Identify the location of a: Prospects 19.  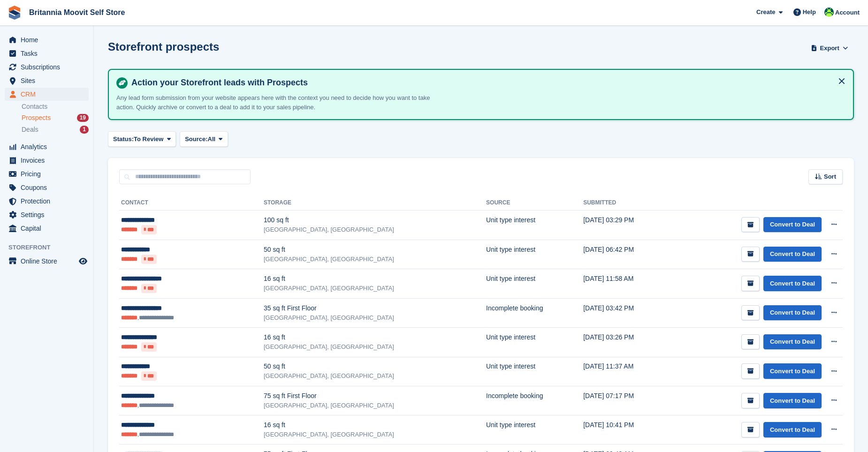
(55, 118).